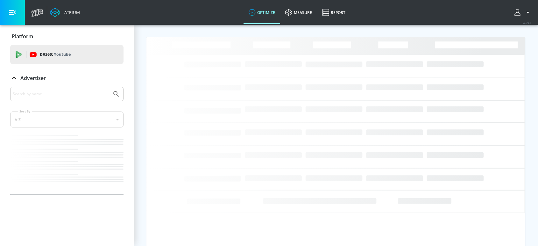 The width and height of the screenshot is (538, 246). What do you see at coordinates (262, 12) in the screenshot?
I see `a: optimize` at bounding box center [262, 12].